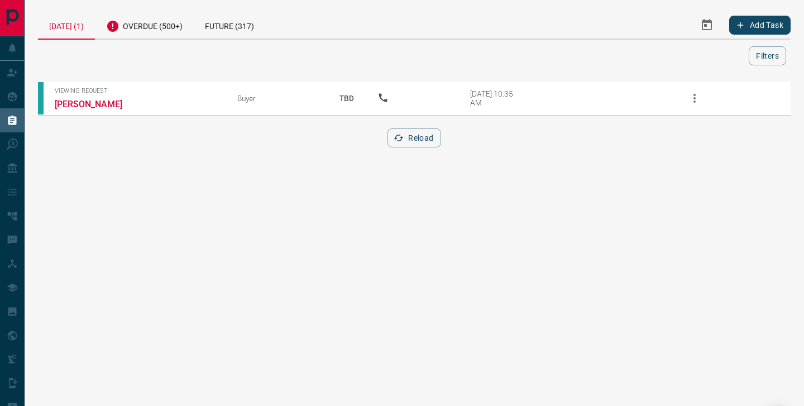  Describe the element at coordinates (41, 98) in the screenshot. I see `div: condos.ca` at that location.